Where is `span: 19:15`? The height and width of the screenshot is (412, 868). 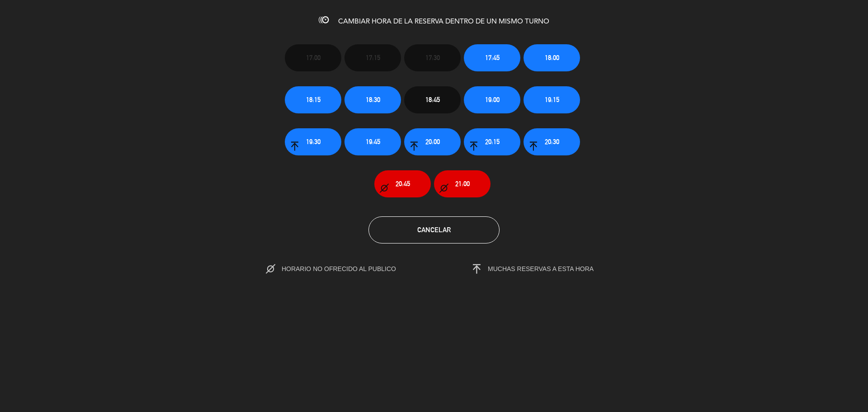
span: 19:15 is located at coordinates (552, 100).